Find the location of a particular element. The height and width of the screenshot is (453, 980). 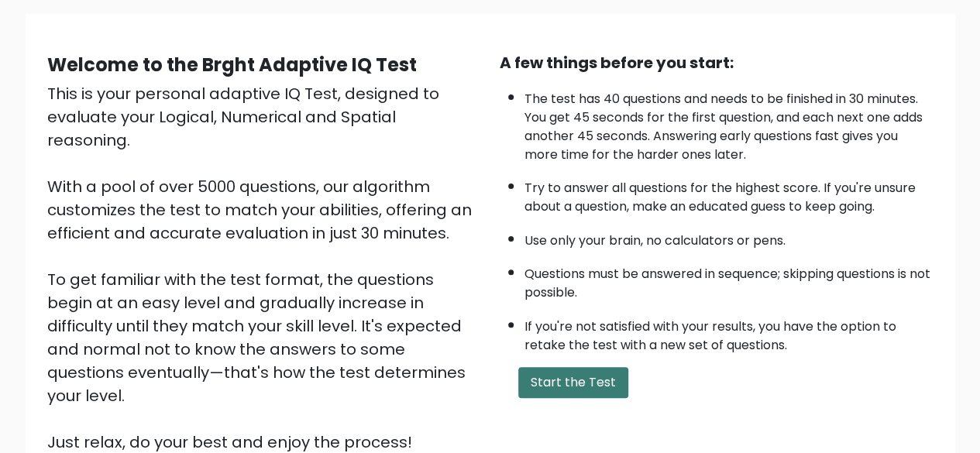

div: A few things before you start: is located at coordinates (717, 63).